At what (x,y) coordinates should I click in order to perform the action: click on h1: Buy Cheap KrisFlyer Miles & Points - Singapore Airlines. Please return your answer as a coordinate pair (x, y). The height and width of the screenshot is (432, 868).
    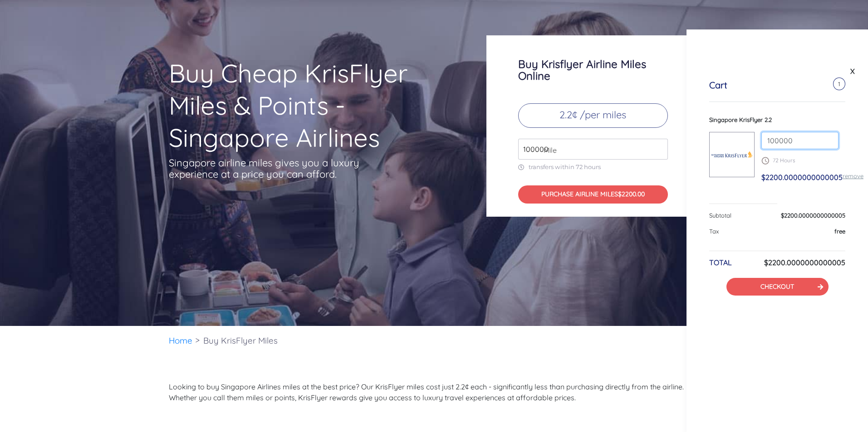
    Looking at the image, I should click on (310, 105).